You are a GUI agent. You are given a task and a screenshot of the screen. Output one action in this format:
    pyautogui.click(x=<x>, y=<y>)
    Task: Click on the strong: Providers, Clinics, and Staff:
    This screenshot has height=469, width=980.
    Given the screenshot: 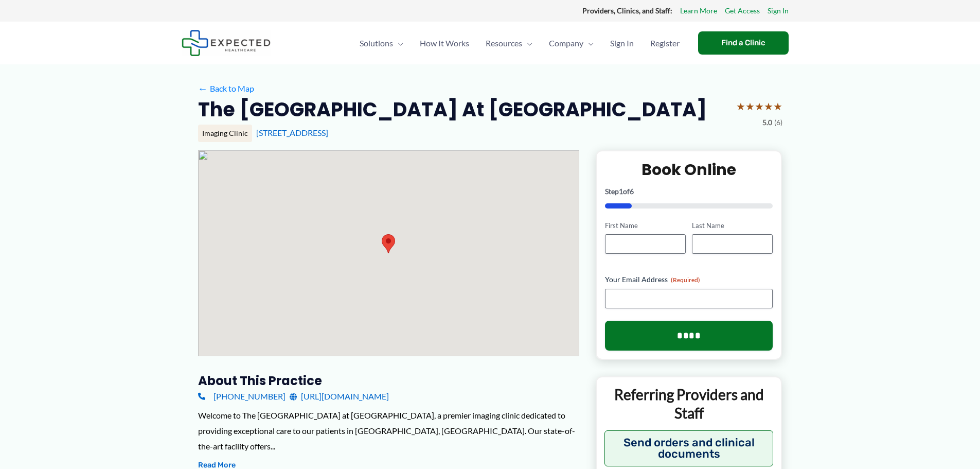 What is the action you would take?
    pyautogui.click(x=627, y=10)
    